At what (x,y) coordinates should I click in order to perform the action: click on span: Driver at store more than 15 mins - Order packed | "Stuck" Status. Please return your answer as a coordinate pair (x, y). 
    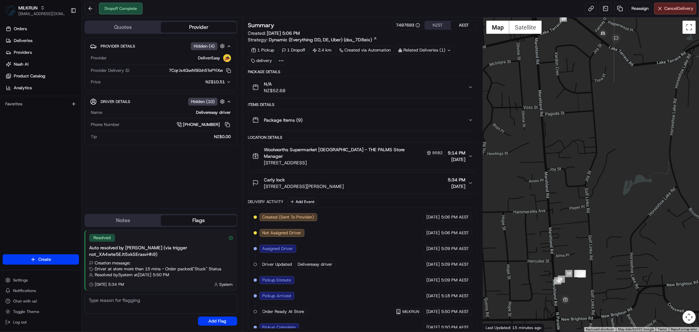
    Looking at the image, I should click on (158, 269).